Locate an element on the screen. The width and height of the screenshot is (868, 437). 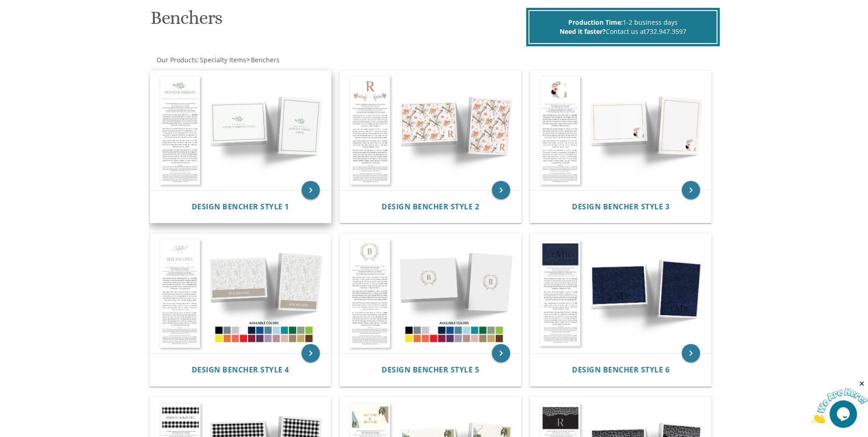
span: Design Bencher Style 1 is located at coordinates (240, 206).